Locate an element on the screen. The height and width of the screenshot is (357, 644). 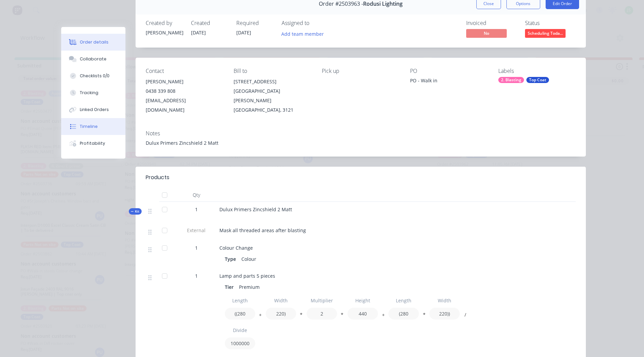
div: Linked Orders is located at coordinates (95, 109).